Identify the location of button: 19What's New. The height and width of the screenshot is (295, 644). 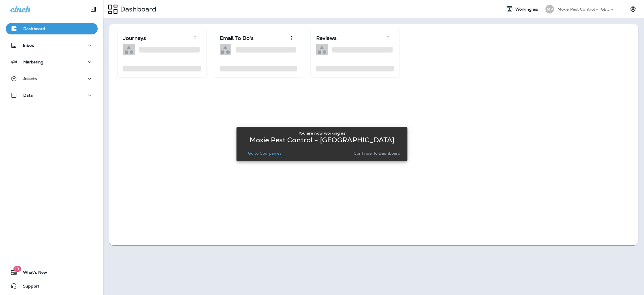
(52, 272).